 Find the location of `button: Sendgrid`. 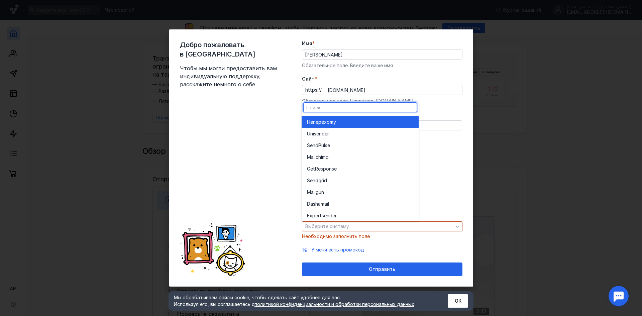

button: Sendgrid is located at coordinates (360, 180).